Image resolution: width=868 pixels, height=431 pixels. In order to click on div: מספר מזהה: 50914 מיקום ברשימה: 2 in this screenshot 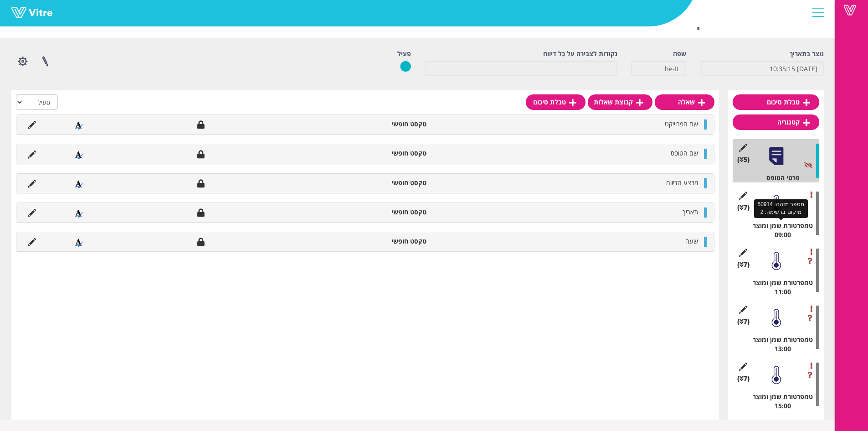, I will do `click(781, 208)`.